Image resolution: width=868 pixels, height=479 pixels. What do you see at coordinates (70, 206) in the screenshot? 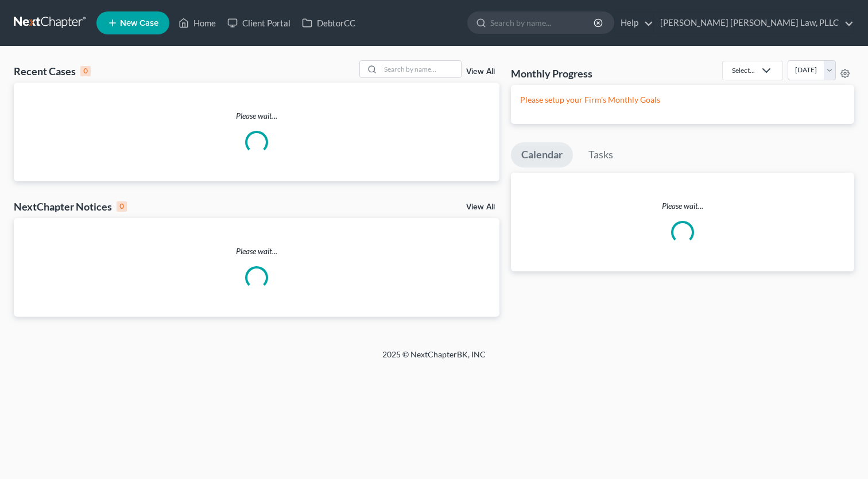
I see `div: NextChapter Notices` at bounding box center [70, 206].